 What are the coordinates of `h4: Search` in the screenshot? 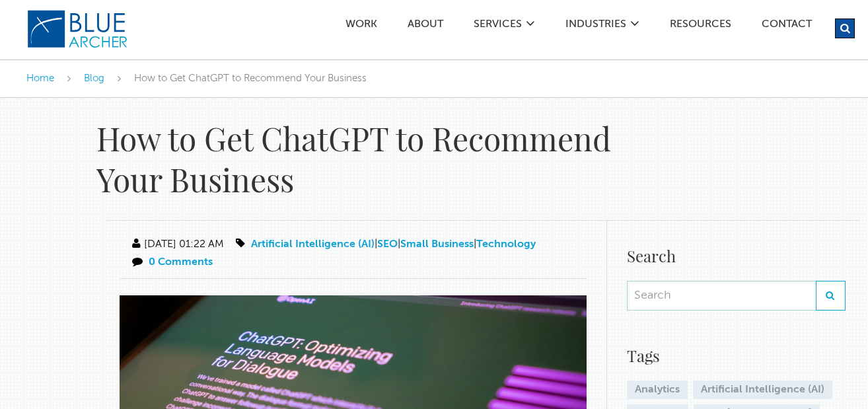 It's located at (736, 256).